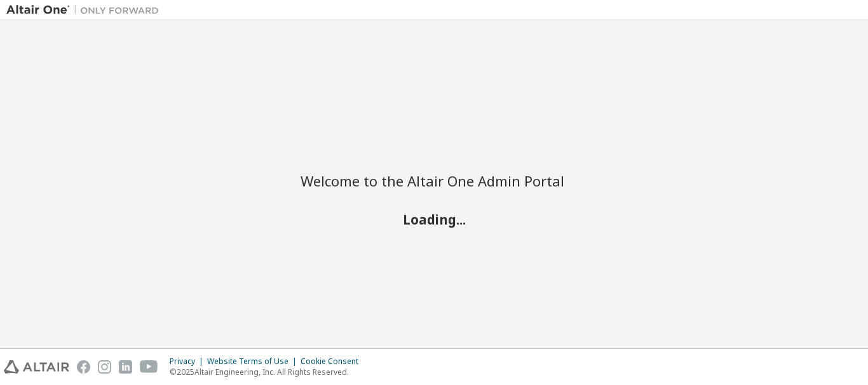 The image size is (868, 385). I want to click on div: Cookie Consent, so click(333, 362).